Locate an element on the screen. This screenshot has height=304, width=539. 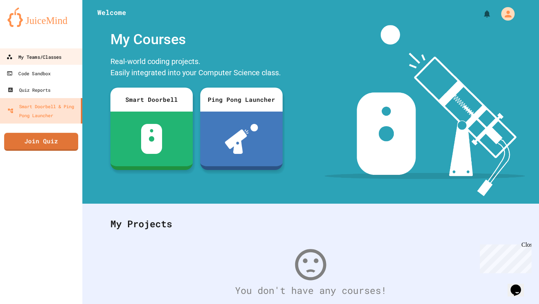
div: Real-world coding projects. Easily integrated into your Computer Science class. is located at coordinates (196, 68).